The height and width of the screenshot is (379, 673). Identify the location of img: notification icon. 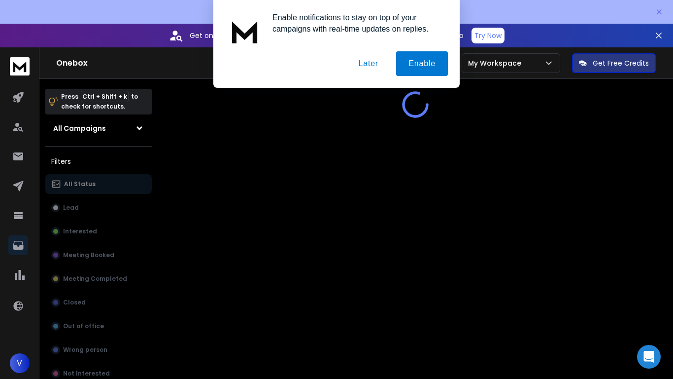
(245, 32).